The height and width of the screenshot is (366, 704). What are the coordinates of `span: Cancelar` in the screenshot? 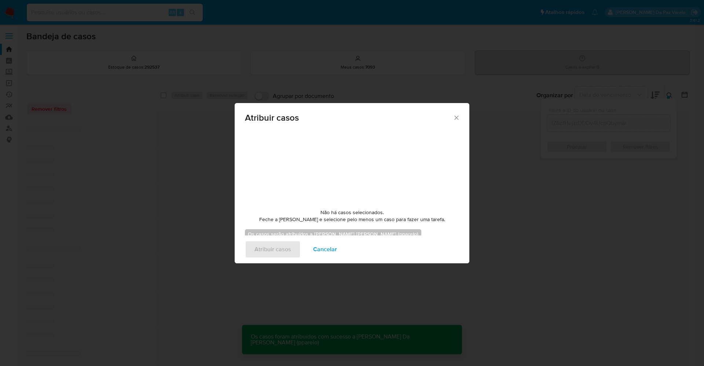 It's located at (325, 249).